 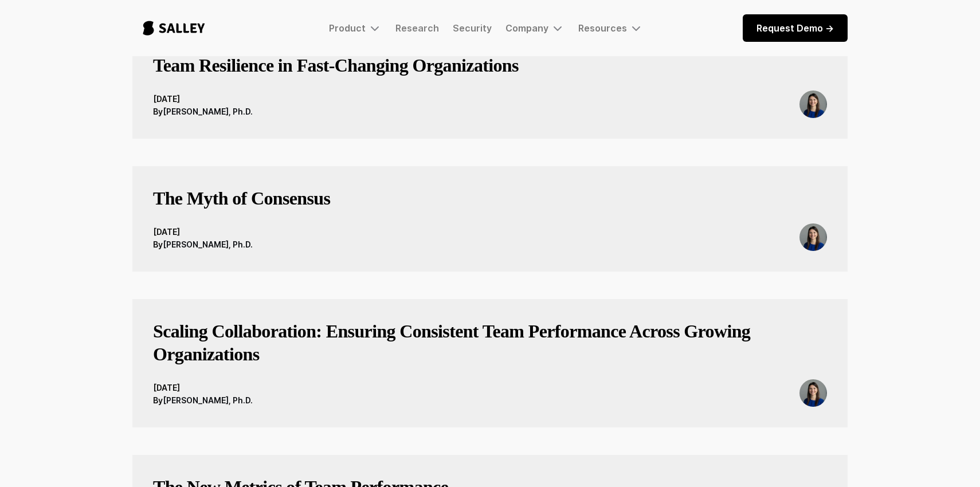 What do you see at coordinates (490, 343) in the screenshot?
I see `h3: Scaling Collaboration: Ensuring Consistent Team Performance Across Growing Organizations` at bounding box center [490, 343].